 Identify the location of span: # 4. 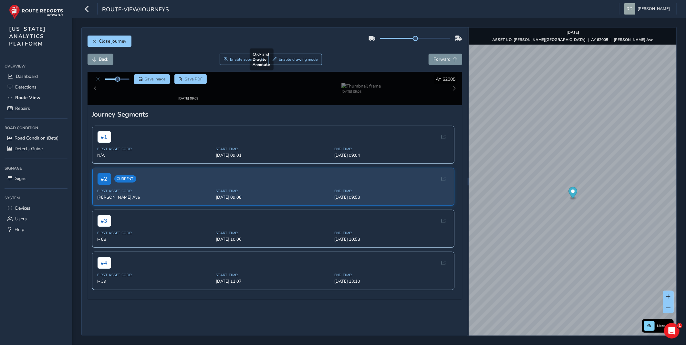
(104, 258).